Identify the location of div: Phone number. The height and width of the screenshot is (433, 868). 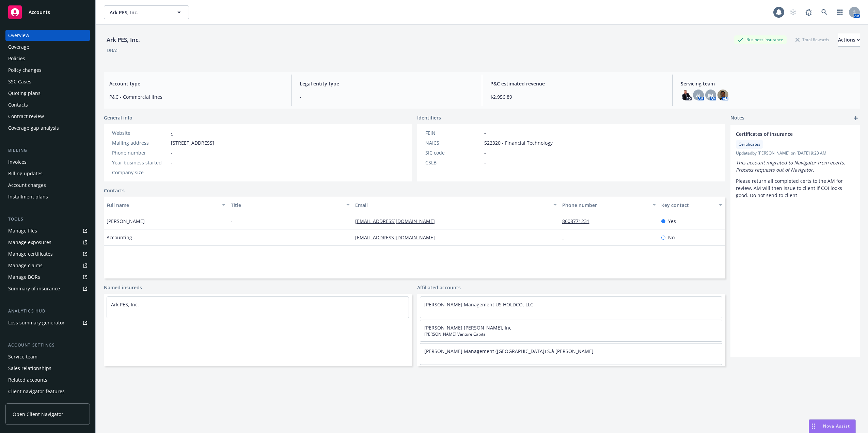
(605, 205).